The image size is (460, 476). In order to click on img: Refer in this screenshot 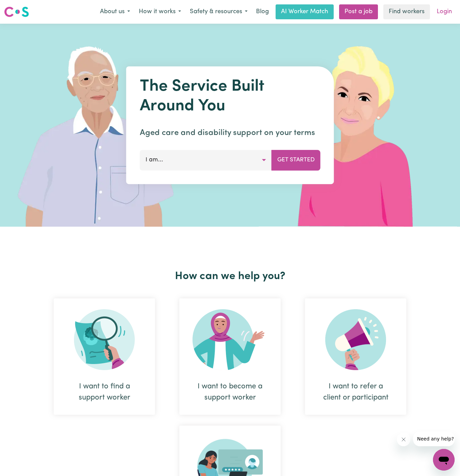, I will do `click(356, 340)`.